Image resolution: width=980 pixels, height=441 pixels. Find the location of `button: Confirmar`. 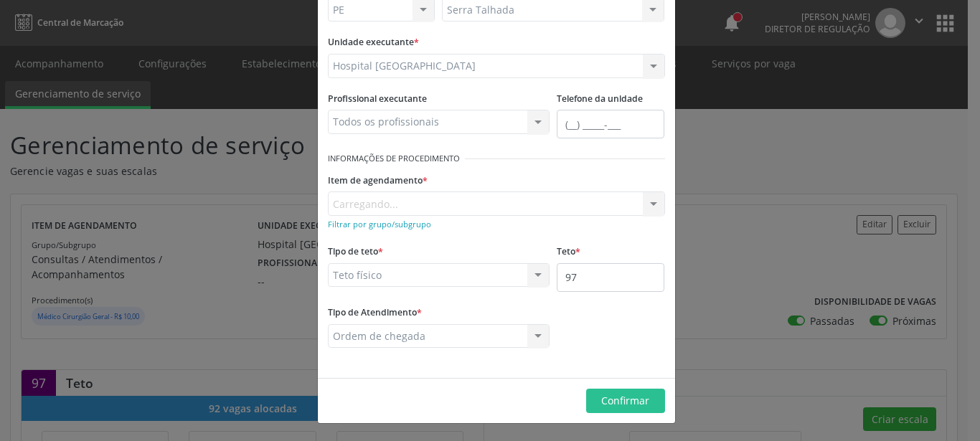

button: Confirmar is located at coordinates (626, 402).